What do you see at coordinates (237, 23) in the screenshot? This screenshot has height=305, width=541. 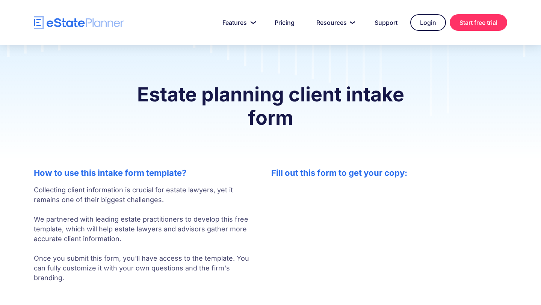 I see `a: Features` at bounding box center [237, 23].